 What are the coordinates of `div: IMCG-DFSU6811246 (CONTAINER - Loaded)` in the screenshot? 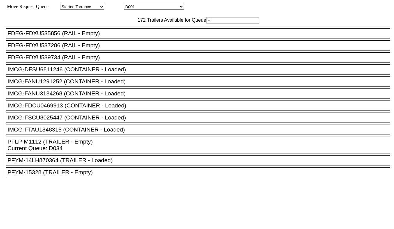 It's located at (201, 69).